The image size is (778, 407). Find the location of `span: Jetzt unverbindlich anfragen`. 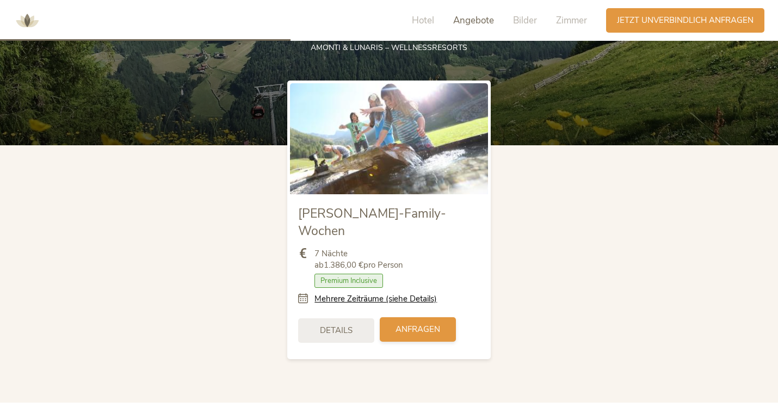

span: Jetzt unverbindlich anfragen is located at coordinates (685, 20).